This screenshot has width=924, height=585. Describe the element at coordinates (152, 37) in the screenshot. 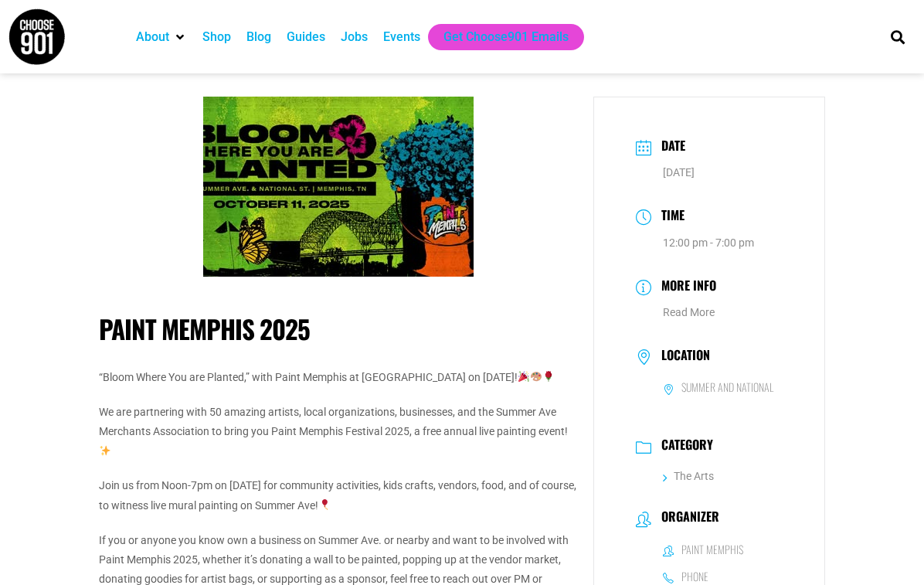

I see `a: About` at that location.